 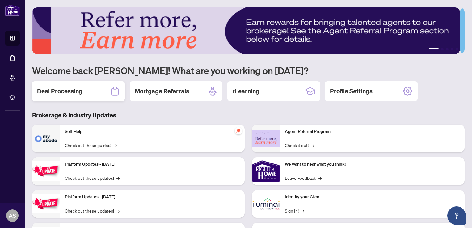 What do you see at coordinates (447, 49) in the screenshot?
I see `button: 3` at bounding box center [447, 49].